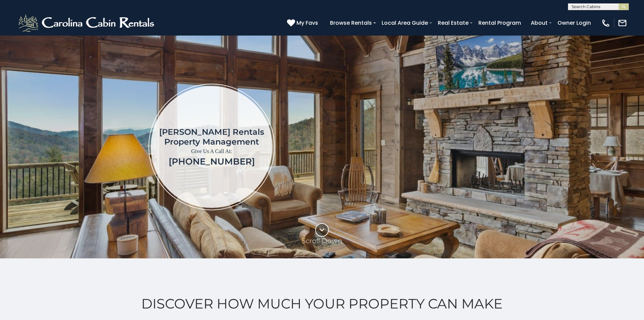 Image resolution: width=644 pixels, height=320 pixels. I want to click on img: phone-regular-white.png, so click(606, 23).